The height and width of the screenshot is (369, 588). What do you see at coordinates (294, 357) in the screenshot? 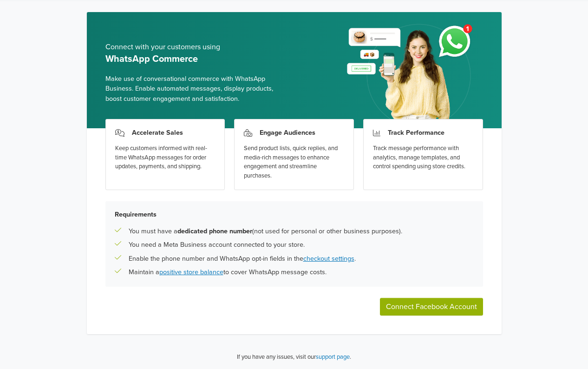
I see `p: If you have any issues, visit our .` at bounding box center [294, 357].